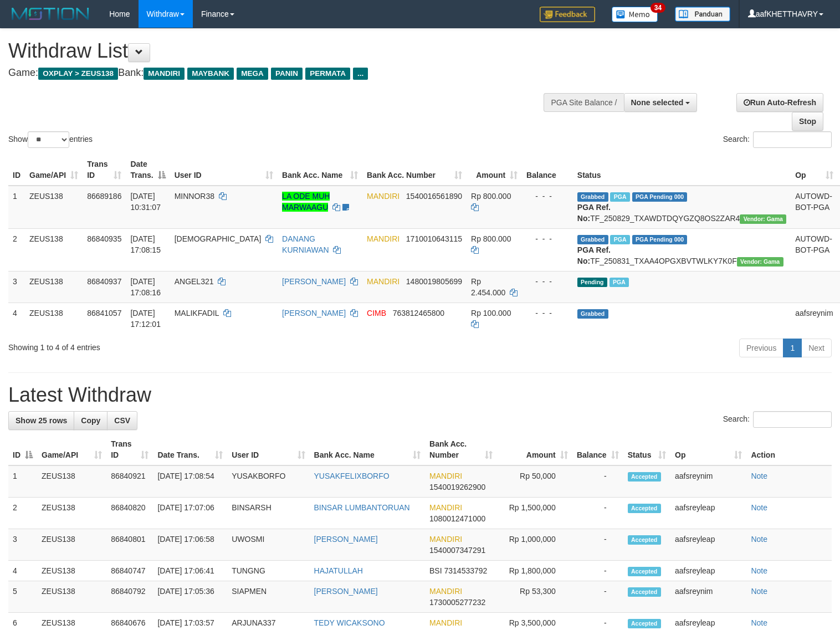  What do you see at coordinates (175, 345) in the screenshot?
I see `div: Showing 1 to 4 of 4 entries` at bounding box center [175, 345].